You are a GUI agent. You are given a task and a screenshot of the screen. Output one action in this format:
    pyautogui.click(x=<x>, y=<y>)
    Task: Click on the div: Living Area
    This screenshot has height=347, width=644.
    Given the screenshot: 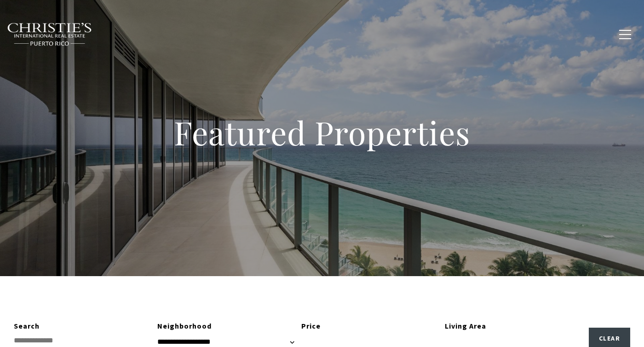 What is the action you would take?
    pyautogui.click(x=513, y=326)
    